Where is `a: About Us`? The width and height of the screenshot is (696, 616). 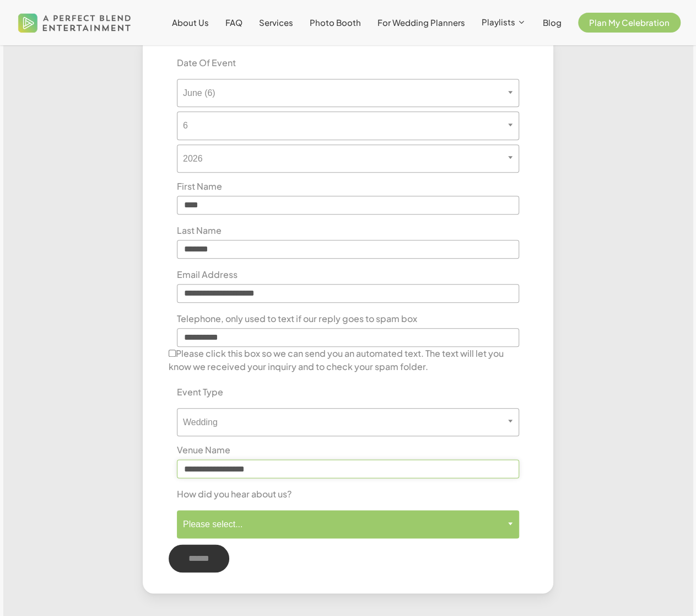 a: About Us is located at coordinates (190, 23).